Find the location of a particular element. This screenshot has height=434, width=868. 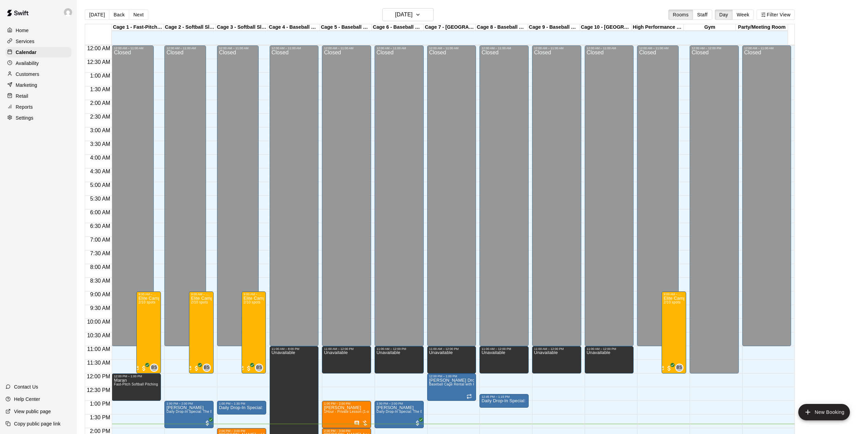

div: Services is located at coordinates (39, 42).